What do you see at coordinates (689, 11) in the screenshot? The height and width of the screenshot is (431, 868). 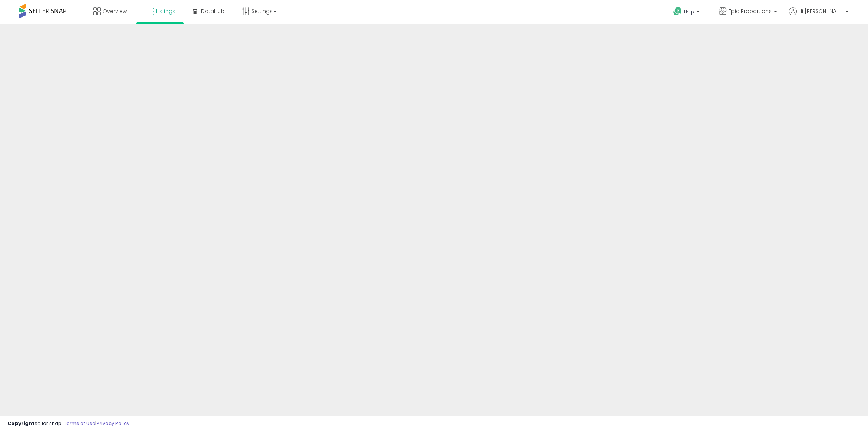 I see `span: Help` at bounding box center [689, 11].